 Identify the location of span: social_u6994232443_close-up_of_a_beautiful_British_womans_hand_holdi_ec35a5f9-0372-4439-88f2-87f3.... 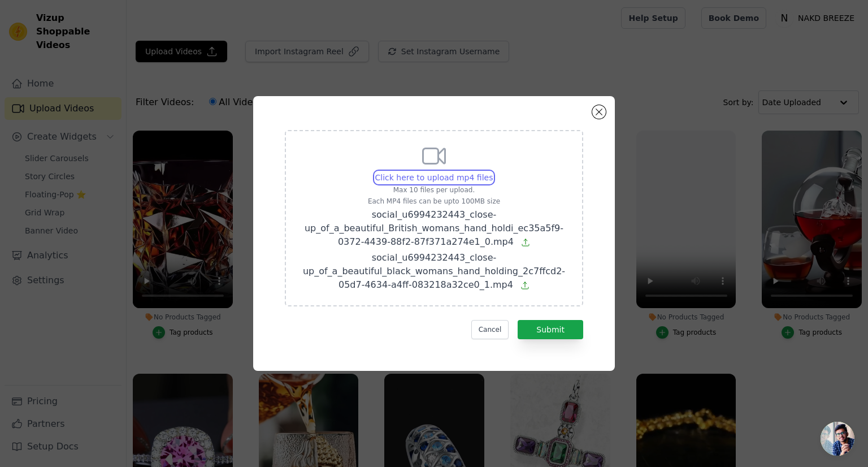
(434, 228).